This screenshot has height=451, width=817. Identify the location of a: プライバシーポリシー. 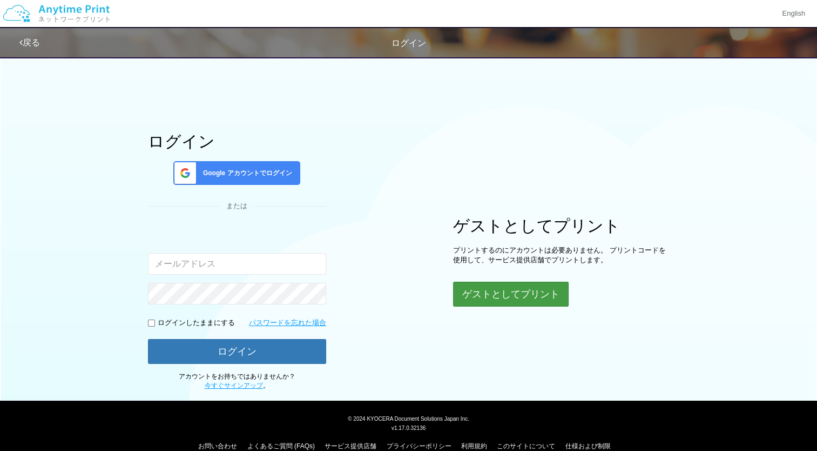
(419, 446).